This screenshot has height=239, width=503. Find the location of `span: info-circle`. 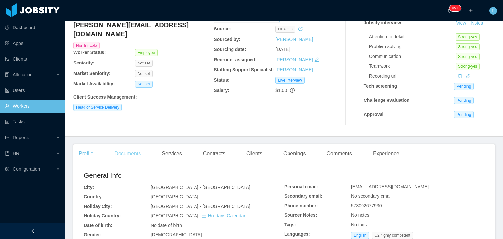

span: info-circle is located at coordinates (293, 90).